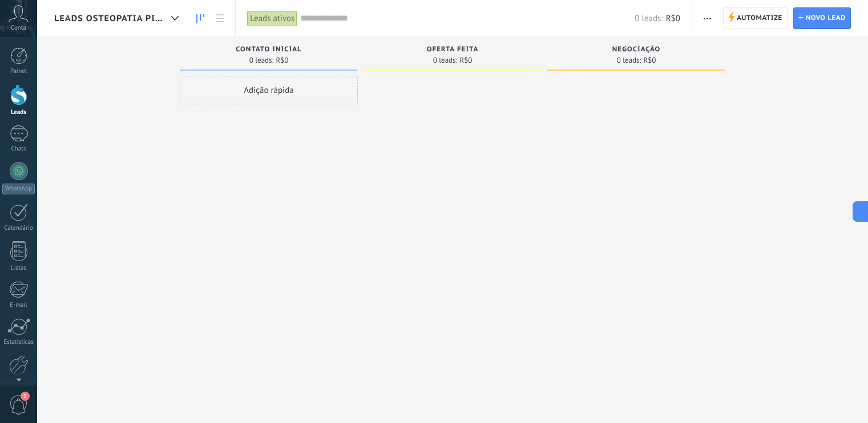 The width and height of the screenshot is (868, 423). Describe the element at coordinates (110, 18) in the screenshot. I see `span: Leads osteopatia Pinh` at that location.